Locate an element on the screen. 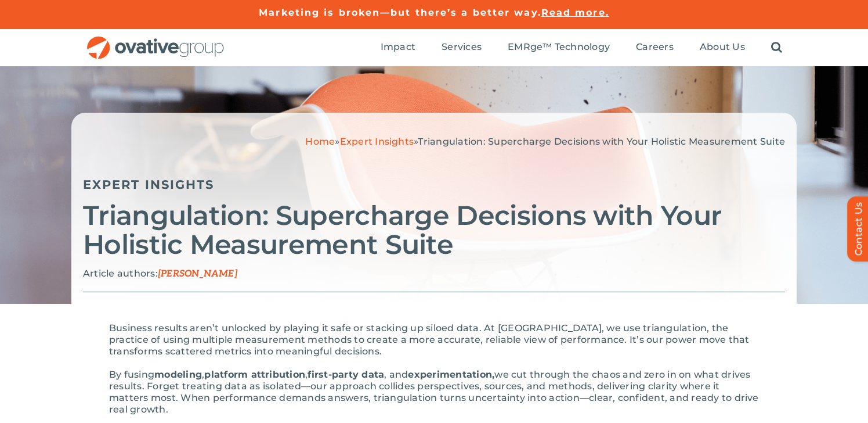  span: Read more. is located at coordinates (575, 12).